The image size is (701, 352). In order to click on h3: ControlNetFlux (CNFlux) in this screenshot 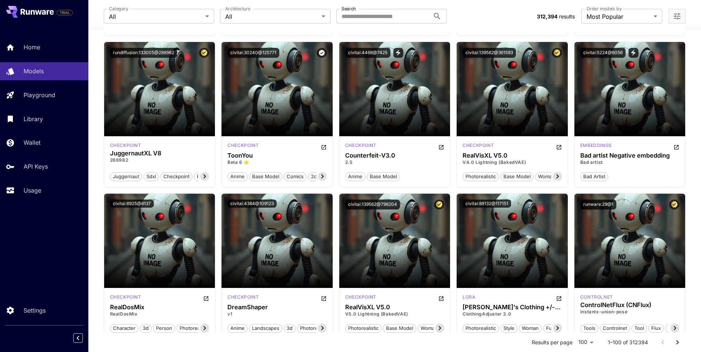, I will do `click(630, 305)`.